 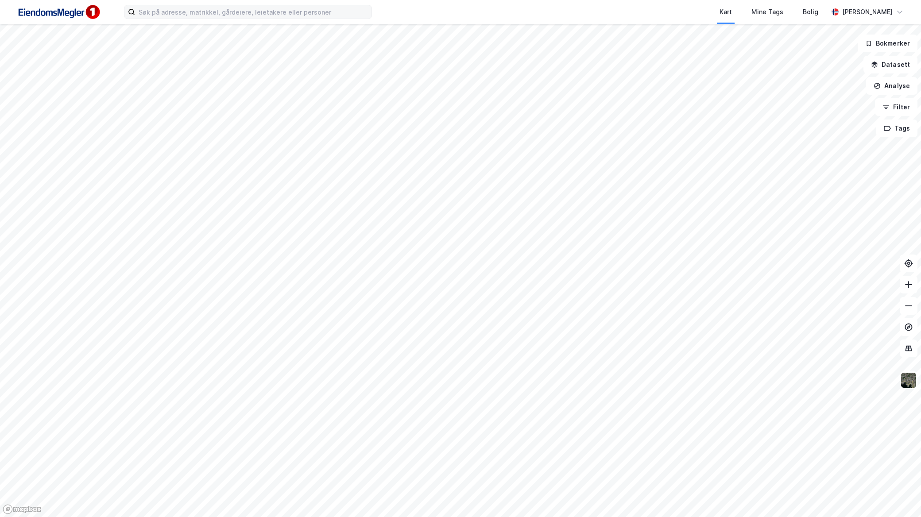 What do you see at coordinates (22, 509) in the screenshot?
I see `a: Mapbox homepage` at bounding box center [22, 509].